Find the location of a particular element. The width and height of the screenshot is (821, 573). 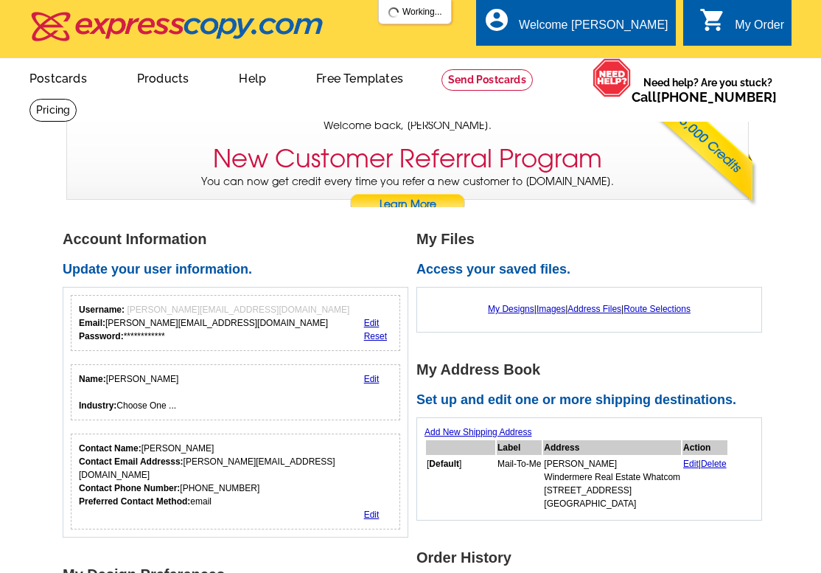

h1: My Address Book is located at coordinates (593, 369).